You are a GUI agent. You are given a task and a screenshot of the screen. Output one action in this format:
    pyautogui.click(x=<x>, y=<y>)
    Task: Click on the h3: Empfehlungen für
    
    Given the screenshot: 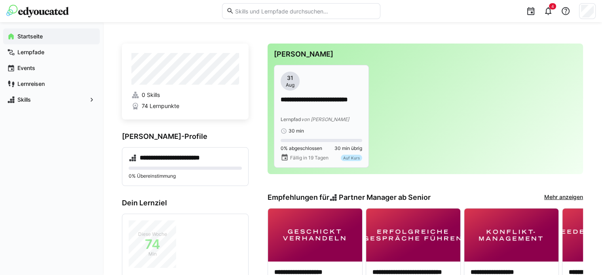 What is the action you would take?
    pyautogui.click(x=349, y=197)
    